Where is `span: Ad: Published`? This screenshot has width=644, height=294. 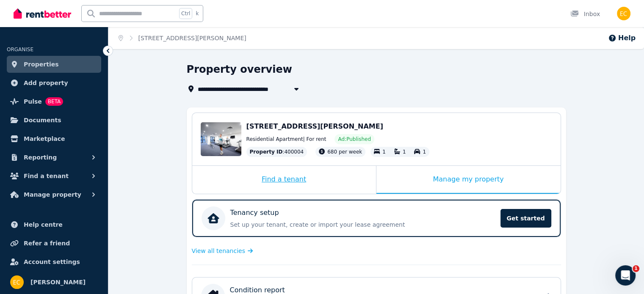 span: Ad: Published is located at coordinates (354, 139).